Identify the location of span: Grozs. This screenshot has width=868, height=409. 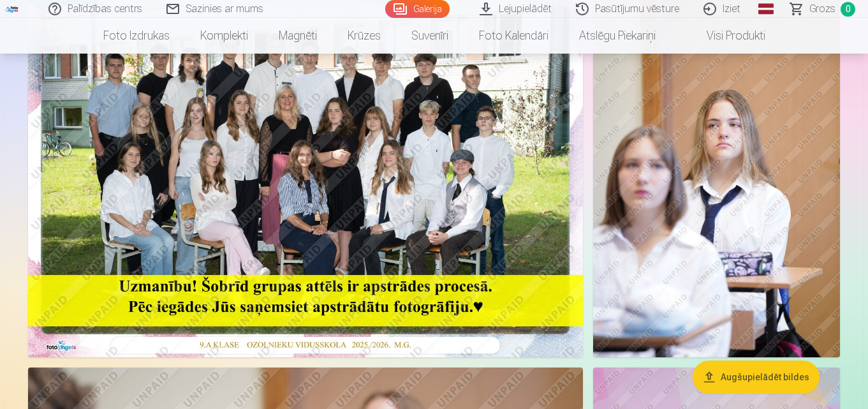
(822, 9).